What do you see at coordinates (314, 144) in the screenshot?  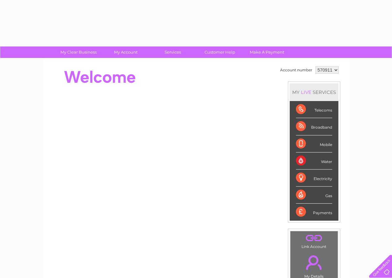 I see `div: Mobile` at bounding box center [314, 144].